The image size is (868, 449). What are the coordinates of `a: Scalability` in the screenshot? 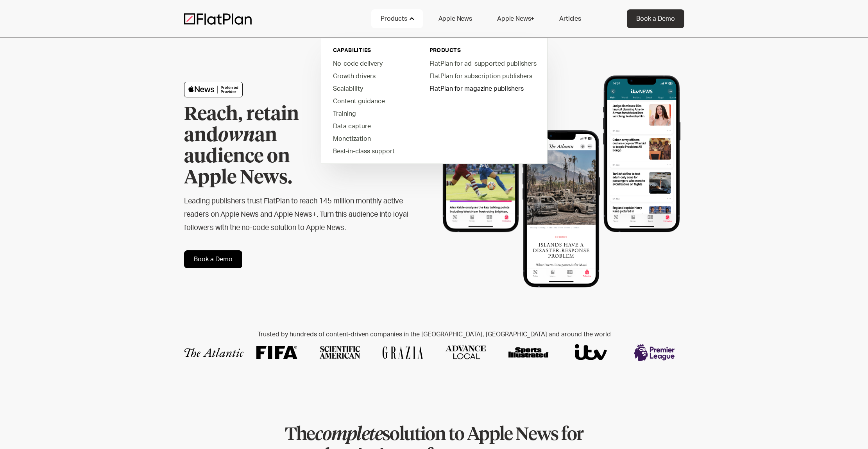 It's located at (371, 89).